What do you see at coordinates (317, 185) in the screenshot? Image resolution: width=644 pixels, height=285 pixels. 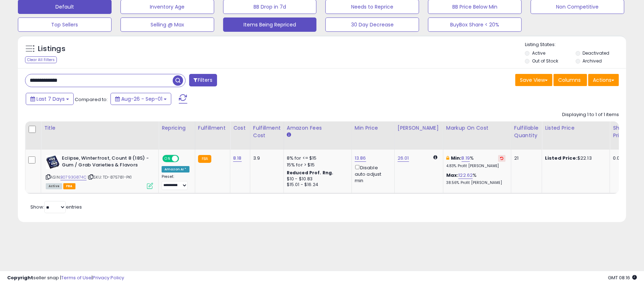 I see `div: $15.01 - $16.24` at bounding box center [317, 185].